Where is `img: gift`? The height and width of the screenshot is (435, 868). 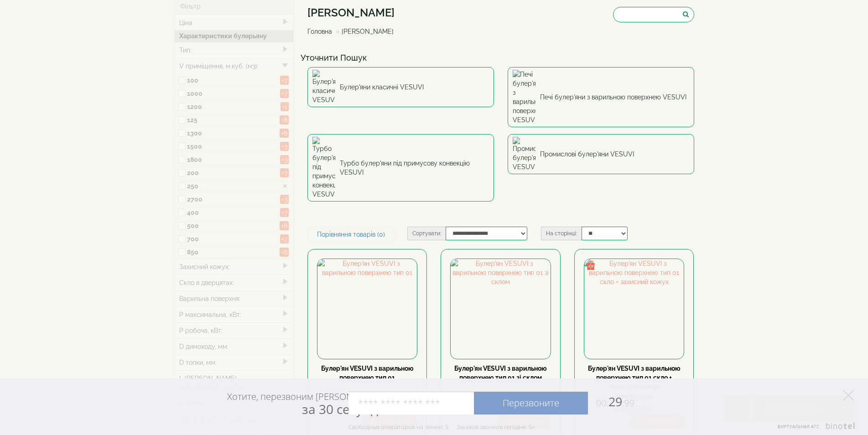 img: gift is located at coordinates (591, 265).